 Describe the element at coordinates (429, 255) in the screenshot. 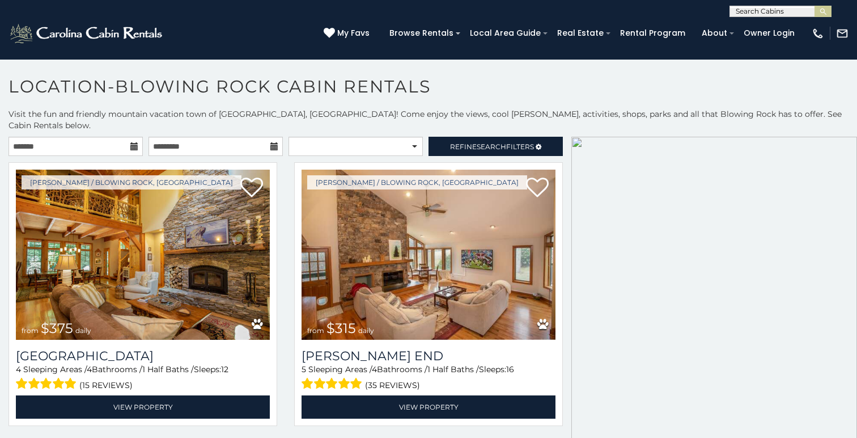

I see `a: from $315 daily` at that location.